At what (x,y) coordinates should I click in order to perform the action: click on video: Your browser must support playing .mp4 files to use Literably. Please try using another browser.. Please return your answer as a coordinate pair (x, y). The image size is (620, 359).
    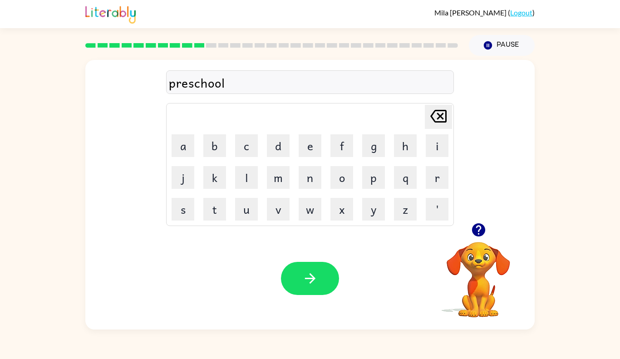
    Looking at the image, I should click on (478, 273).